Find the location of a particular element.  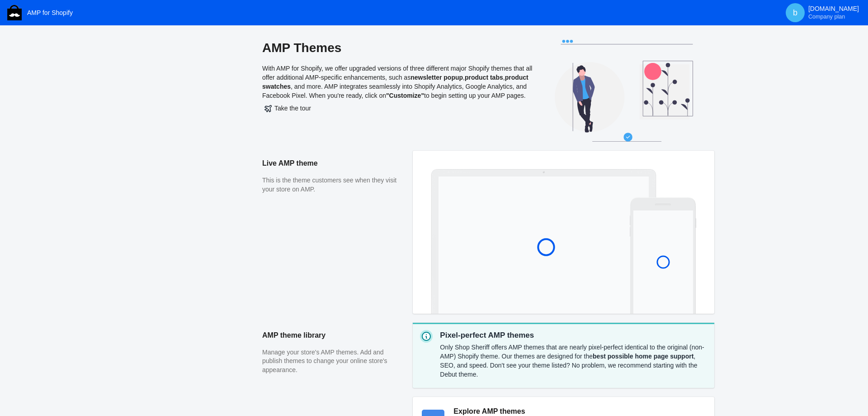

h2: AMP theme library is located at coordinates (333, 336).